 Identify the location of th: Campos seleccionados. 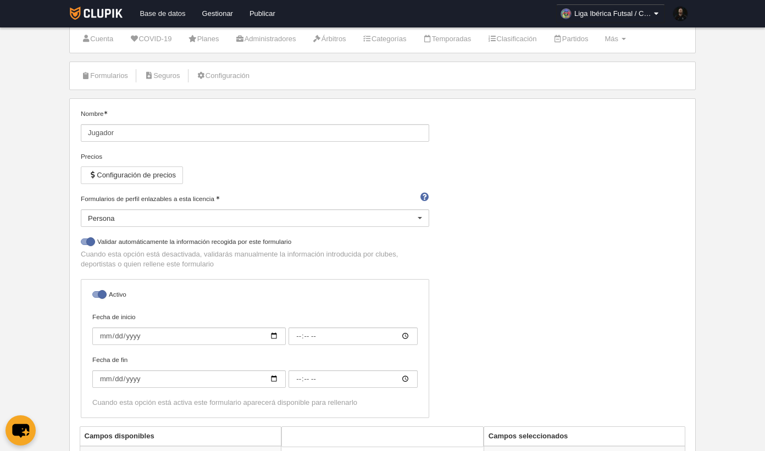
(585, 436).